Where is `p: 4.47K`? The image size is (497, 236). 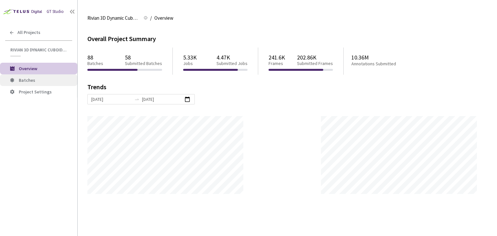 p: 4.47K is located at coordinates (232, 57).